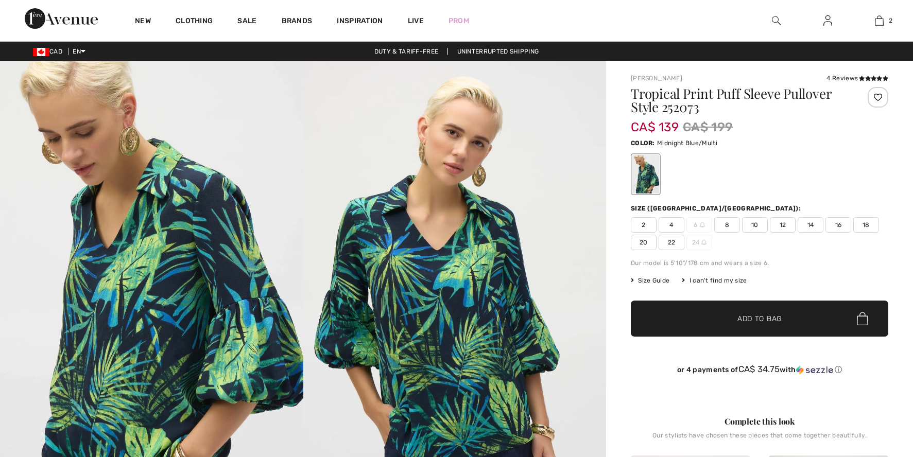 The width and height of the screenshot is (913, 457). I want to click on img: Bag.svg, so click(862, 319).